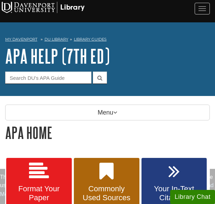 Image resolution: width=215 pixels, height=204 pixels. Describe the element at coordinates (107, 113) in the screenshot. I see `p: Menu` at that location.